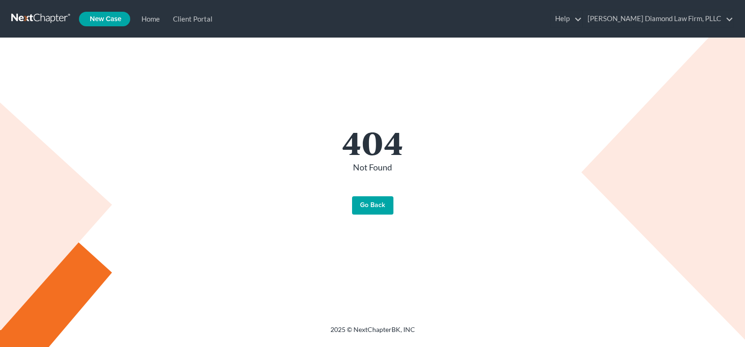 The width and height of the screenshot is (745, 347). What do you see at coordinates (373, 334) in the screenshot?
I see `div: 2025 © NextChapterBK, INC` at bounding box center [373, 334].